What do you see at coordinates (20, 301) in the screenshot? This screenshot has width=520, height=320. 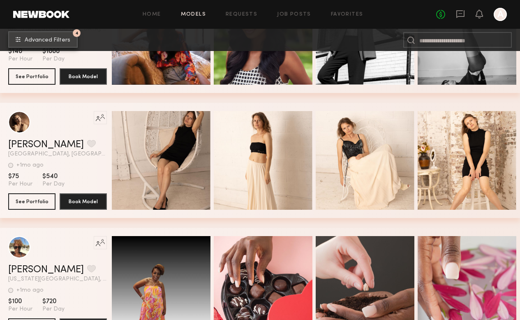 I see `span: $100` at bounding box center [20, 301].